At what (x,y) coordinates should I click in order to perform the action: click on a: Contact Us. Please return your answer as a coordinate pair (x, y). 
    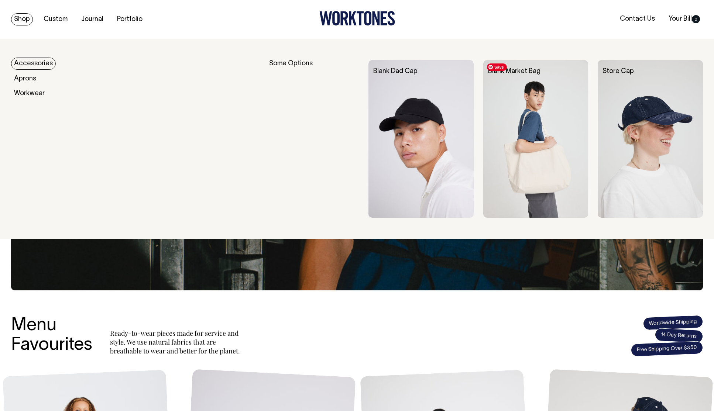
    Looking at the image, I should click on (638, 19).